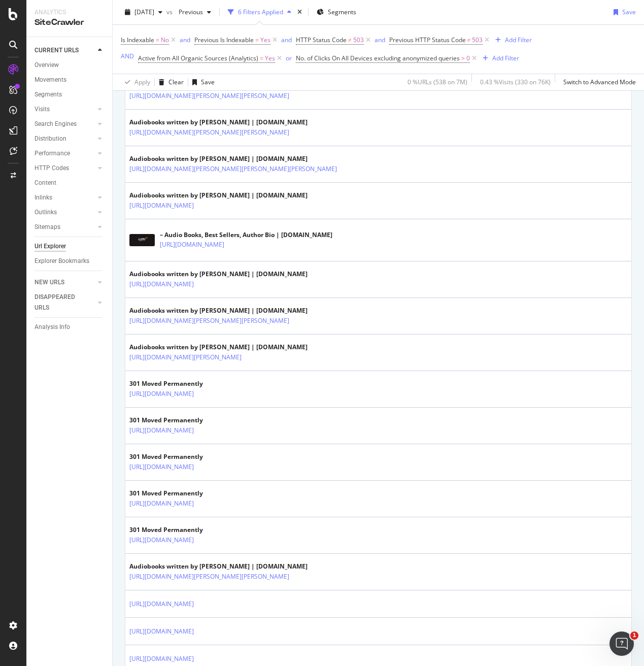  What do you see at coordinates (623, 12) in the screenshot?
I see `button: Save` at bounding box center [623, 12].